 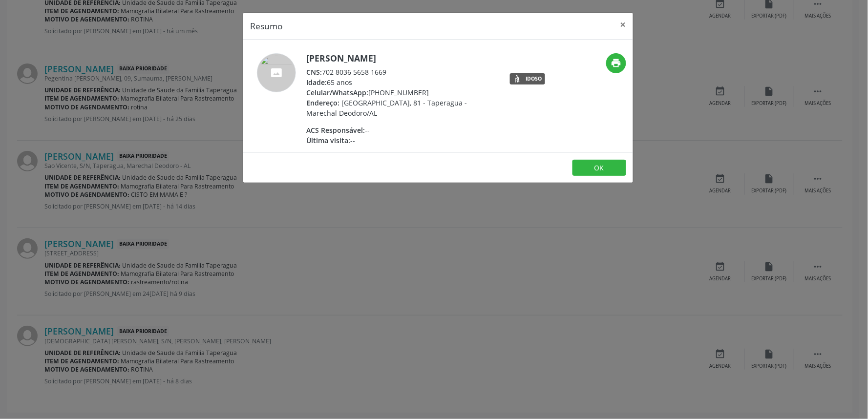 What do you see at coordinates (401, 72) in the screenshot?
I see `div: 702 8036 5658 1669` at bounding box center [401, 72].